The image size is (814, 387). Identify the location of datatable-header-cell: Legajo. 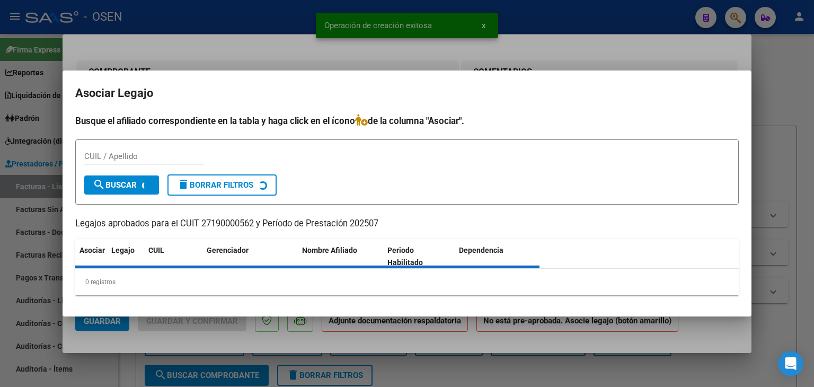
(126, 257).